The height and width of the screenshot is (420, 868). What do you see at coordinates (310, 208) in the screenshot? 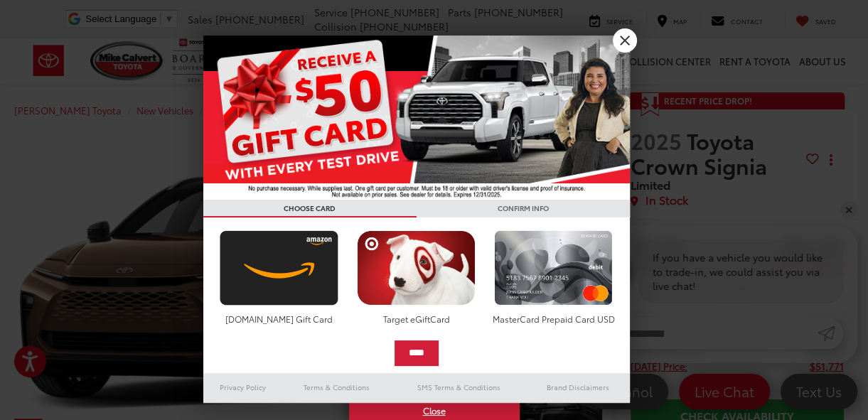
I see `h3: CHOOSE CARD` at bounding box center [310, 208].